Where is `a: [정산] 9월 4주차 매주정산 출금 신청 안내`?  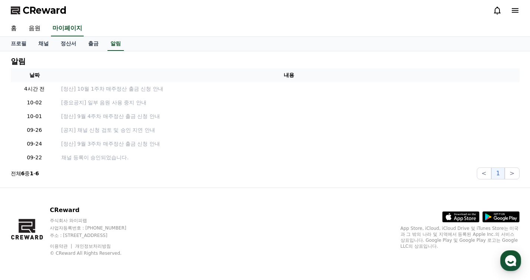
a: [정산] 9월 4주차 매주정산 출금 신청 안내 is located at coordinates (289, 116).